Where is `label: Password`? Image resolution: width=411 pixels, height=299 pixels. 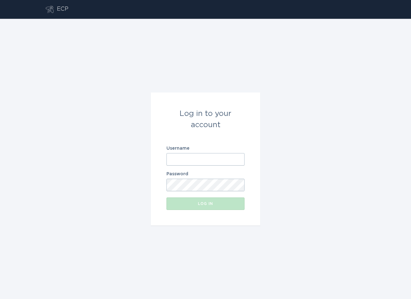
label: Password is located at coordinates (206, 174).